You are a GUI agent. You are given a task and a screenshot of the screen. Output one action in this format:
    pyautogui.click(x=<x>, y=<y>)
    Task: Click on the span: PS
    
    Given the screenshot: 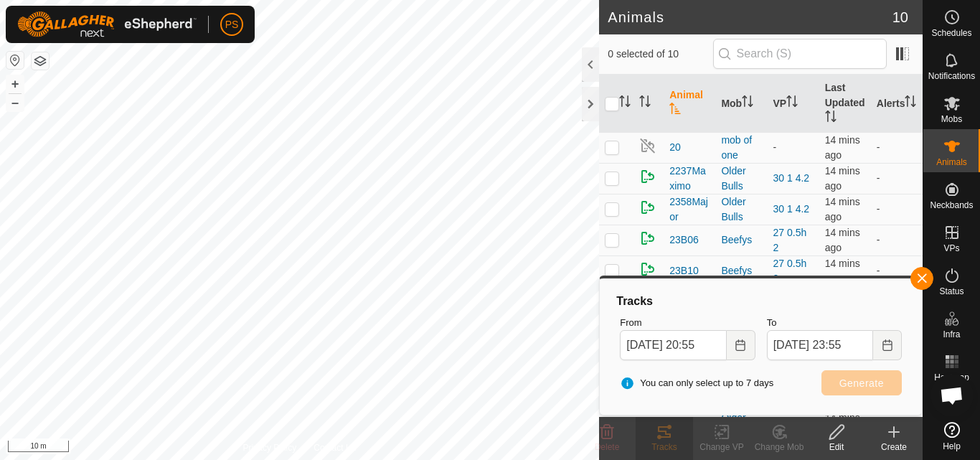 What is the action you would take?
    pyautogui.click(x=232, y=25)
    